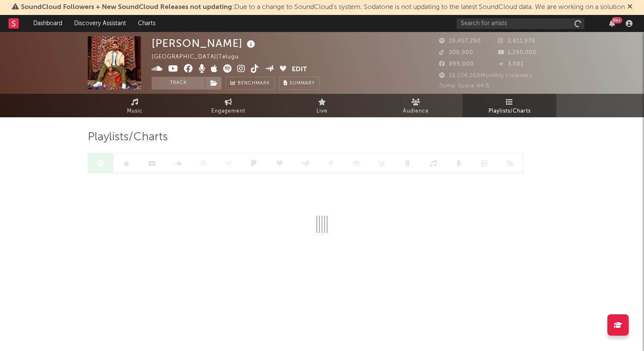 The width and height of the screenshot is (644, 351). Describe the element at coordinates (460, 41) in the screenshot. I see `span: 19,457,290` at that location.